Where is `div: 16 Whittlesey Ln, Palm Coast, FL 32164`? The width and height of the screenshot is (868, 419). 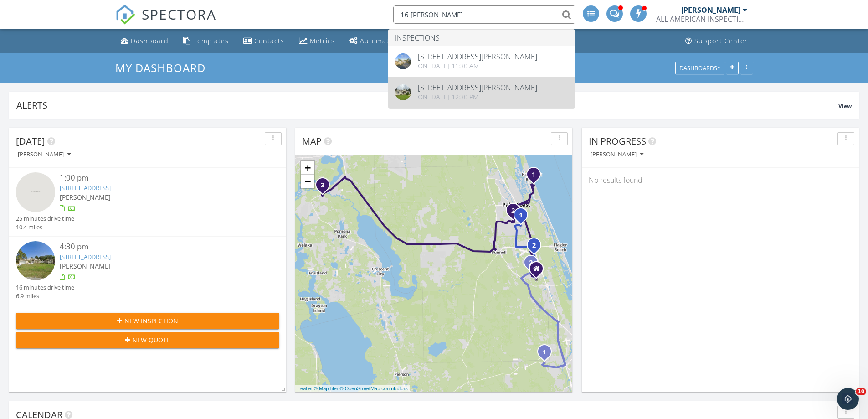 div: 16 Whittlesey Ln, Palm Coast, FL 32164 is located at coordinates (516, 213).